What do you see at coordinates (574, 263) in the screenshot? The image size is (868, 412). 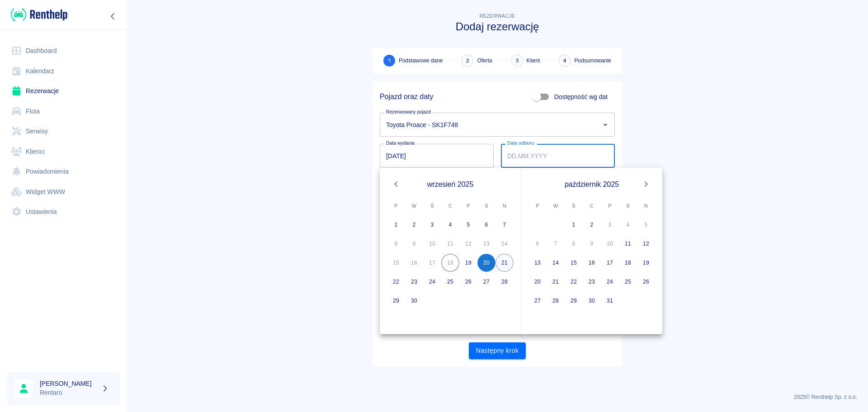 I see `button: 15` at bounding box center [574, 263].